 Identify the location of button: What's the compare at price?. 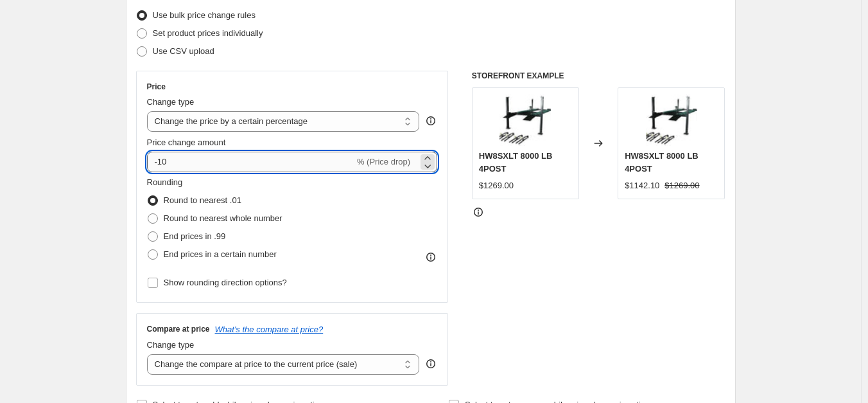
(269, 329).